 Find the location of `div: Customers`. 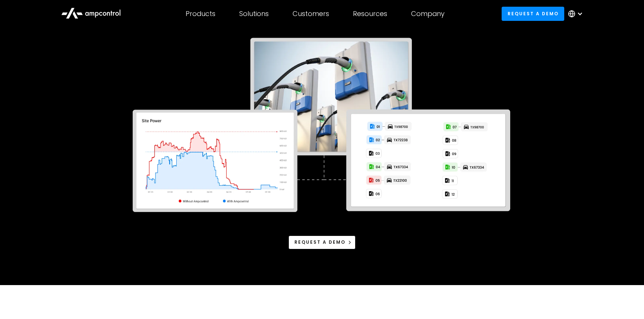

div: Customers is located at coordinates (311, 14).